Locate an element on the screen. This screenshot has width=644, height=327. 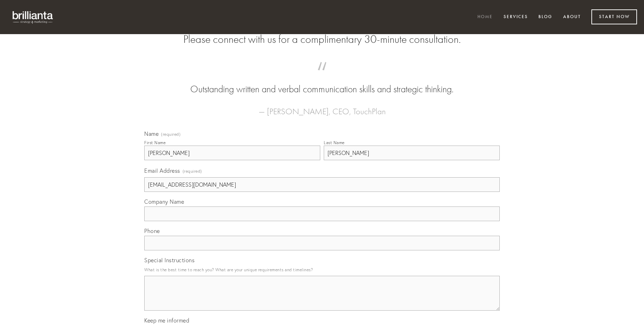
a: Home is located at coordinates (485, 17).